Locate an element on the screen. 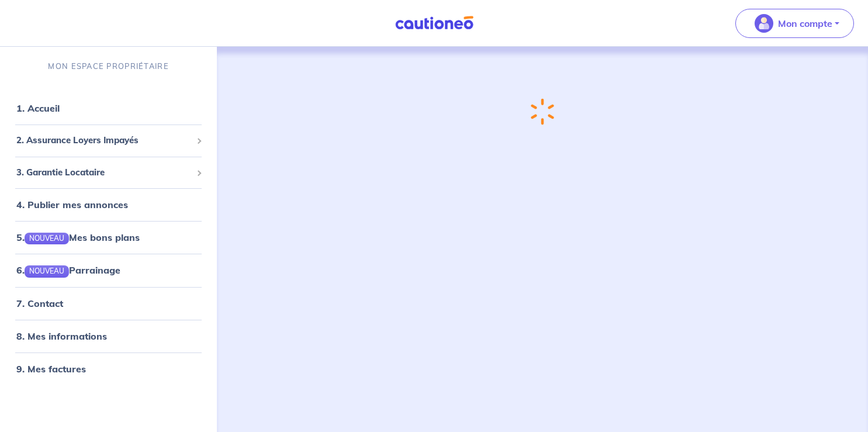 Image resolution: width=868 pixels, height=432 pixels. div: 8. Mes informations is located at coordinates (108, 336).